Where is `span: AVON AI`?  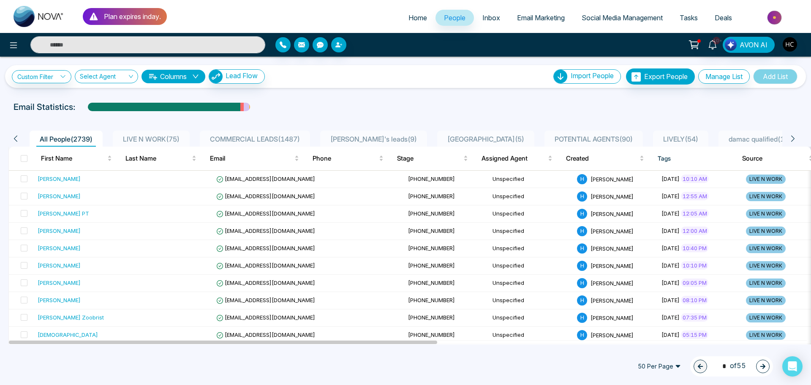 span: AVON AI is located at coordinates (754, 45).